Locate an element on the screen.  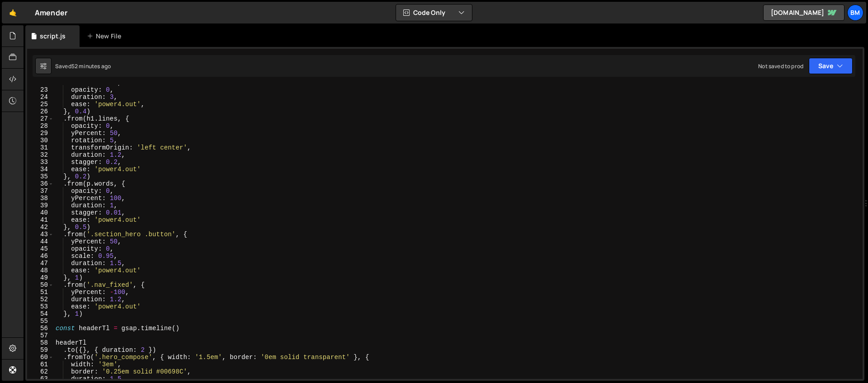
div: 54 is located at coordinates (40, 314).